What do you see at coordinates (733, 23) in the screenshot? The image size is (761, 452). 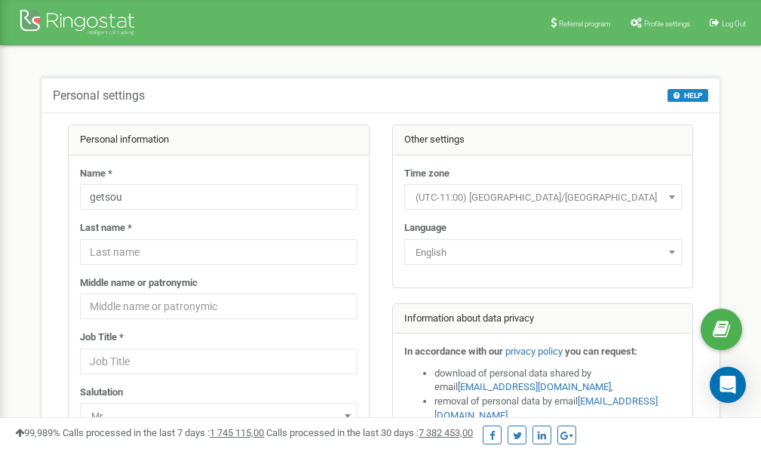 I see `span: Log Out` at bounding box center [733, 23].